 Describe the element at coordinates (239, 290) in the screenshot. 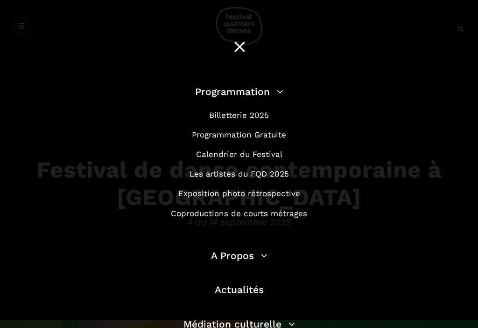

I see `a: Actualités` at that location.